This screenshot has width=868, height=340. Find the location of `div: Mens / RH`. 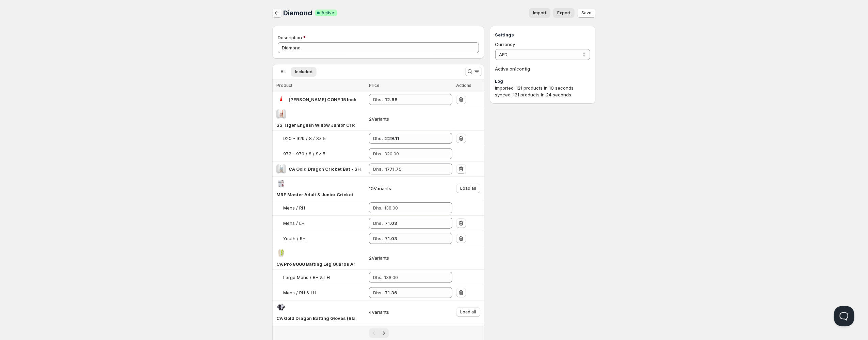

div: Mens / RH is located at coordinates (294, 208).